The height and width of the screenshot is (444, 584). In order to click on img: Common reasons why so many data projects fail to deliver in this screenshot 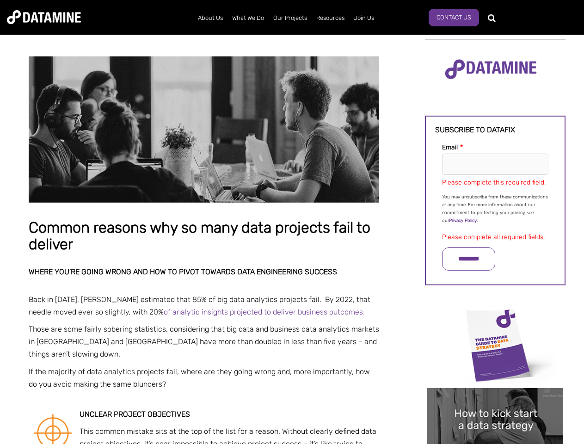, I will do `click(204, 129)`.